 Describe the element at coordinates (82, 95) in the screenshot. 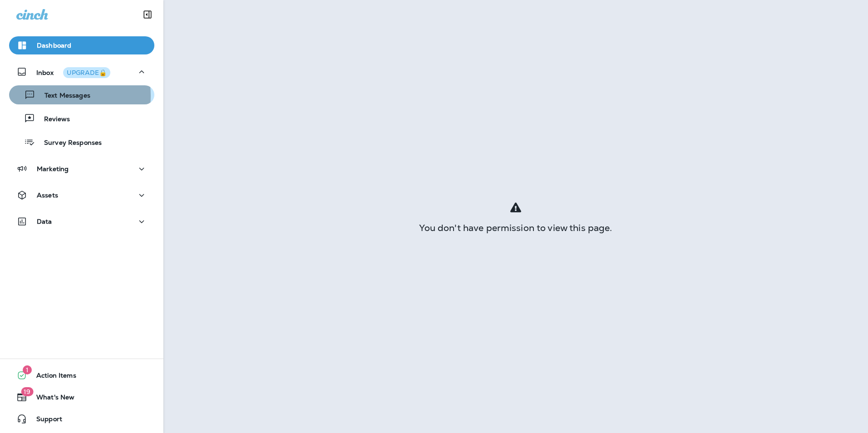

I see `button: Text Messages` at that location.